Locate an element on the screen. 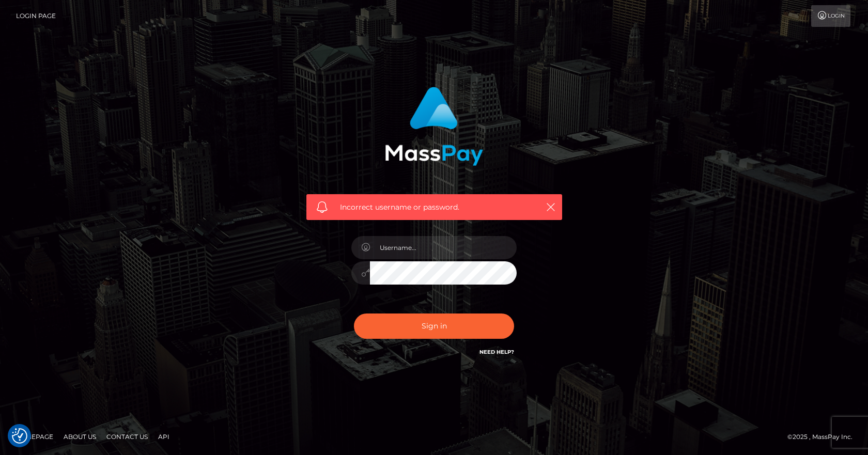 Image resolution: width=868 pixels, height=455 pixels. img: MassPay Login is located at coordinates (434, 126).